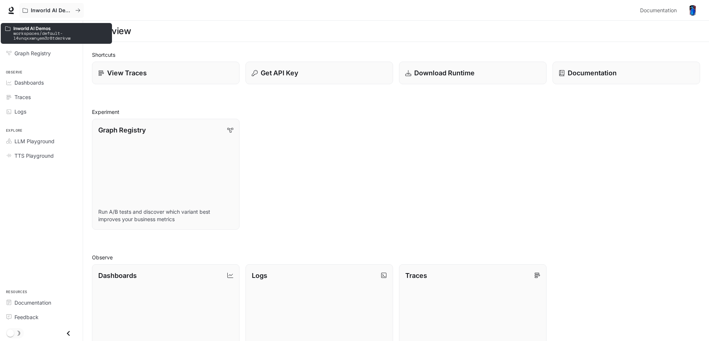 The width and height of the screenshot is (709, 341). I want to click on a: Dashboards, so click(41, 82).